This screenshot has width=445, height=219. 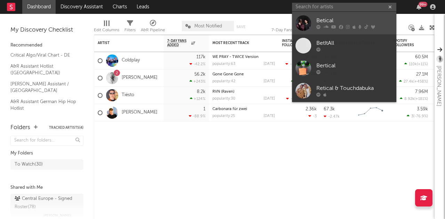 I want to click on a: Carbonara für zwei, so click(x=230, y=109).